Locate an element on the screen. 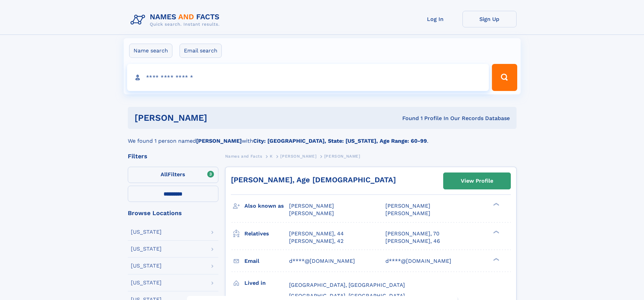 Image resolution: width=644 pixels, height=300 pixels. button: Search Button is located at coordinates (504, 77).